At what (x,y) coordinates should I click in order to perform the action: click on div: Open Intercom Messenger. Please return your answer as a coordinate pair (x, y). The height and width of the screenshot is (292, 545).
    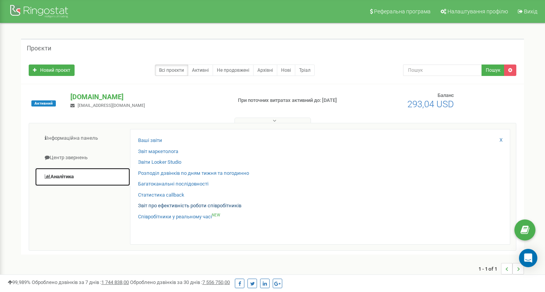
    Looking at the image, I should click on (528, 258).